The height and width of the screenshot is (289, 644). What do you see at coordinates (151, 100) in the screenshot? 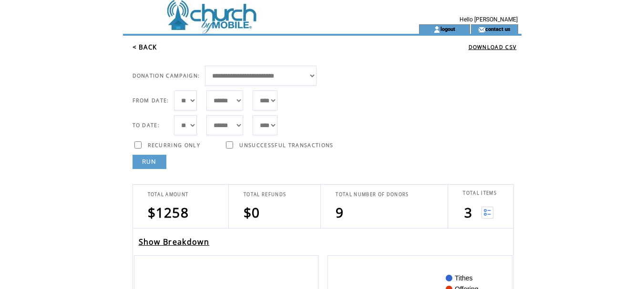
I see `span: FROM DATE:` at bounding box center [151, 100].